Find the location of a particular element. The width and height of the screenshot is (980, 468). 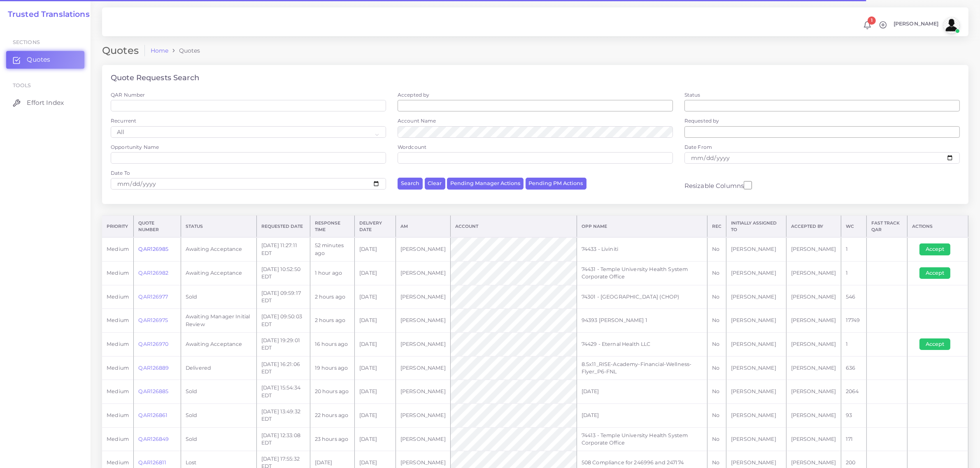

td: 16 hours ago is located at coordinates (332, 344).